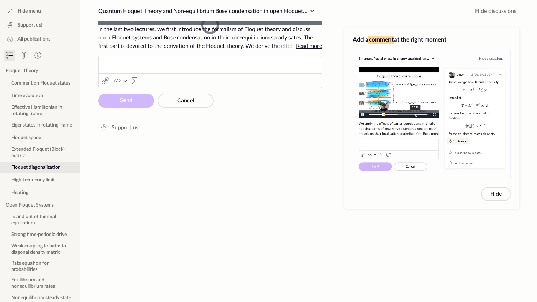 This screenshot has width=537, height=302. I want to click on button: Send, so click(126, 101).